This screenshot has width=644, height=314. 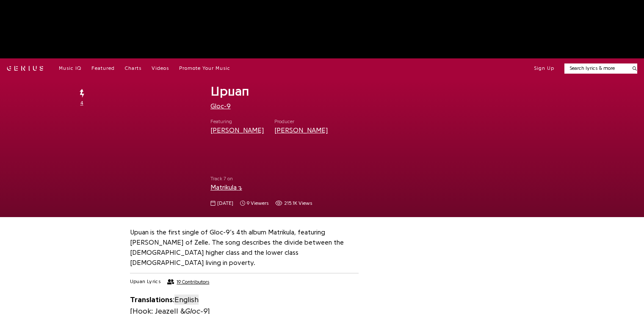 What do you see at coordinates (160, 68) in the screenshot?
I see `a: Videos` at bounding box center [160, 68].